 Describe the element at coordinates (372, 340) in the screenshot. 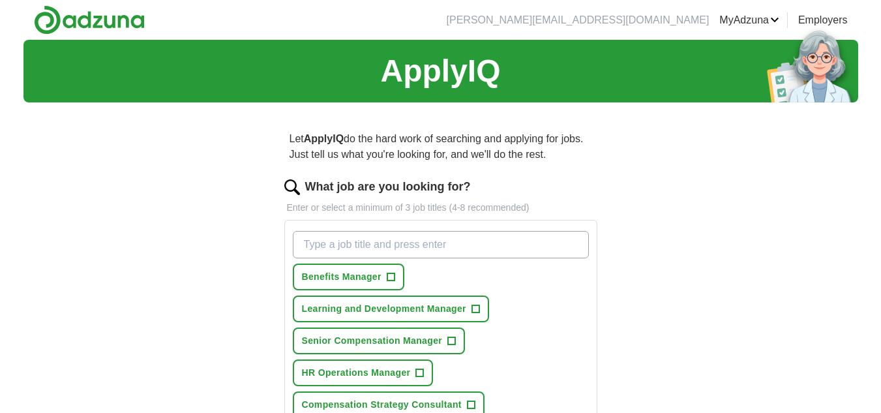

I see `span: Senior Compensation Manager` at that location.